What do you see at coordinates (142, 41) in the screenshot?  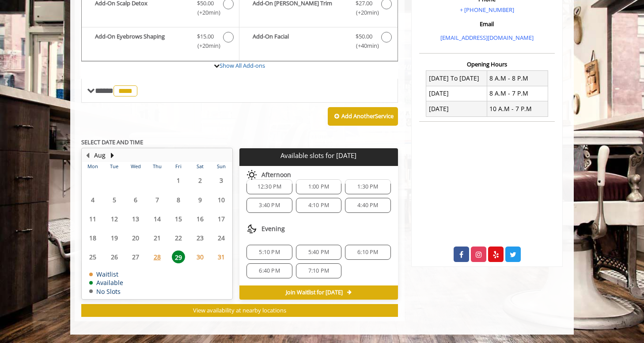 I see `b: Add-On Eyebrows Shaping` at bounding box center [142, 41].